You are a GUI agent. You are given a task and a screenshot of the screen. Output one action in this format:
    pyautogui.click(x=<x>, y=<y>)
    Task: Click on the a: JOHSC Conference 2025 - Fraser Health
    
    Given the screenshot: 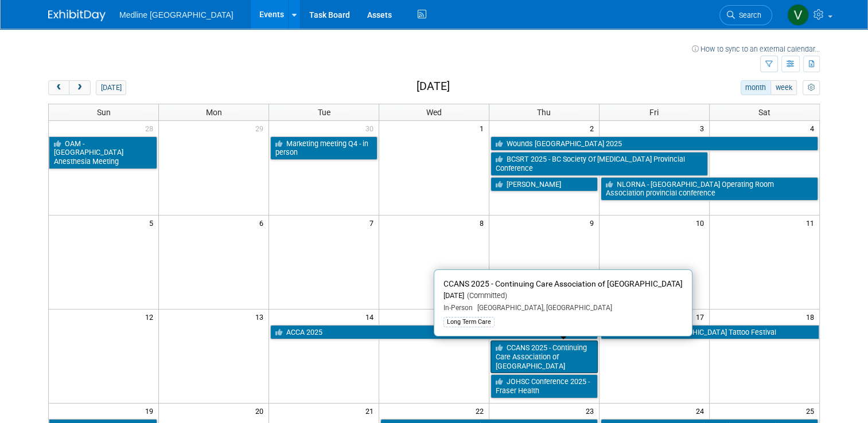 What is the action you would take?
    pyautogui.click(x=544, y=386)
    